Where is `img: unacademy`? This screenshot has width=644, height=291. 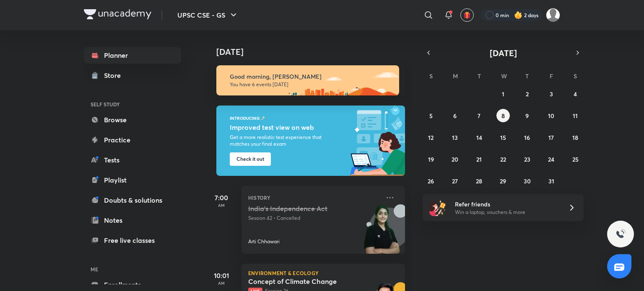
img: unacademy is located at coordinates (382, 234).